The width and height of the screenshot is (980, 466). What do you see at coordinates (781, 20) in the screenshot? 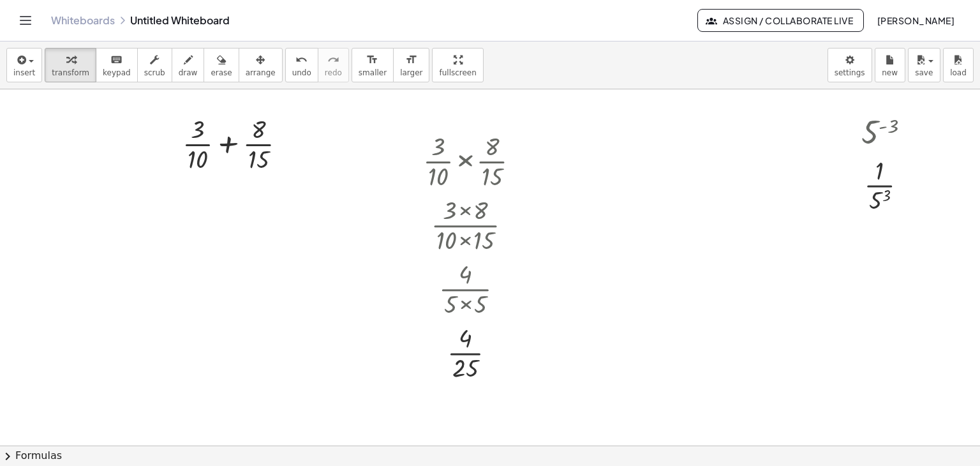
I see `button: Assign / Collaborate Live` at bounding box center [781, 20].